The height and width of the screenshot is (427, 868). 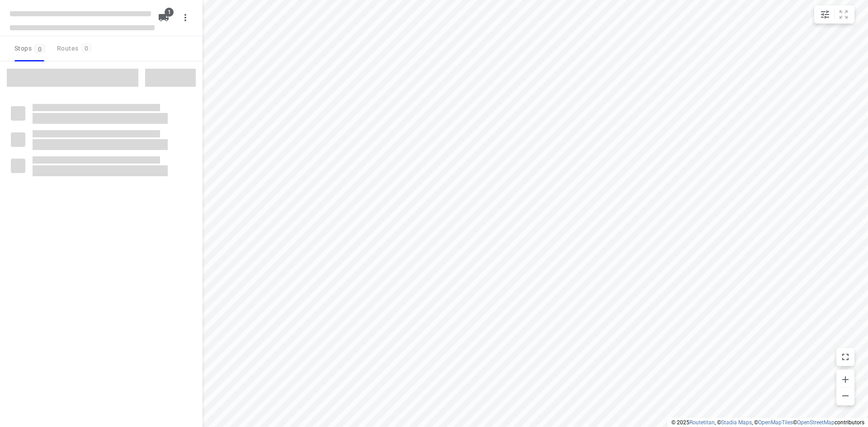 What do you see at coordinates (768, 423) in the screenshot?
I see `li: © 2025 , © , © © contributors` at bounding box center [768, 423].